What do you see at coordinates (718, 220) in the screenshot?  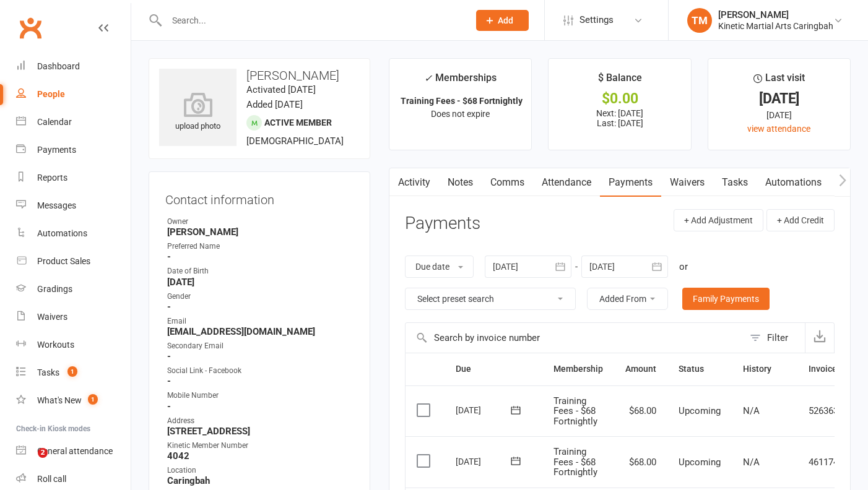 I see `button: + Add Adjustment` at bounding box center [718, 220].